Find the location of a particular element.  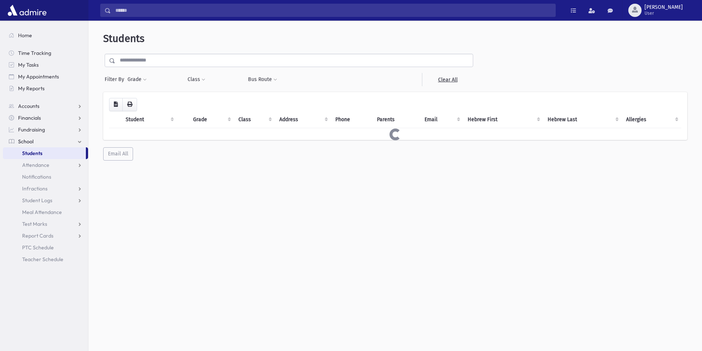

button: Bus Route is located at coordinates (262, 80).